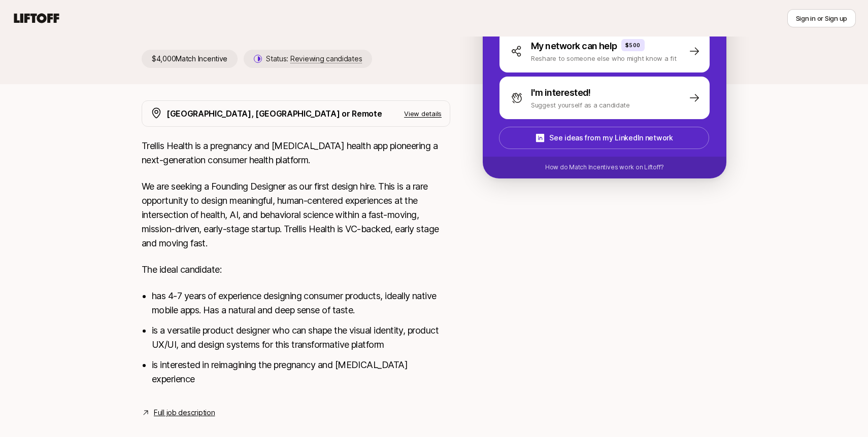  I want to click on p: $500, so click(633, 45).